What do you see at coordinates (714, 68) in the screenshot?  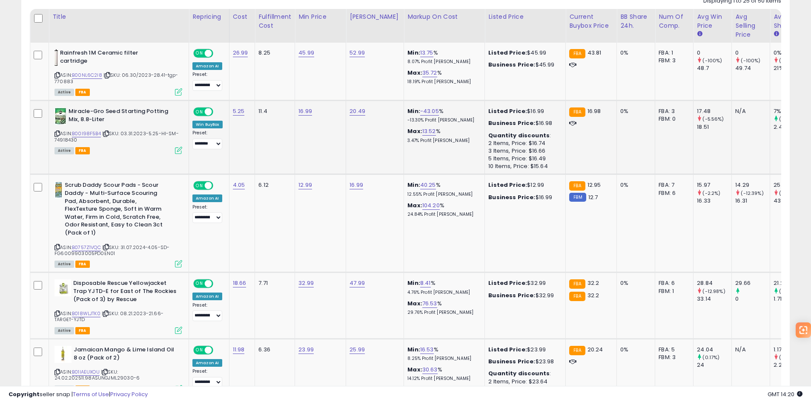 I see `div: 48.7` at bounding box center [714, 68].